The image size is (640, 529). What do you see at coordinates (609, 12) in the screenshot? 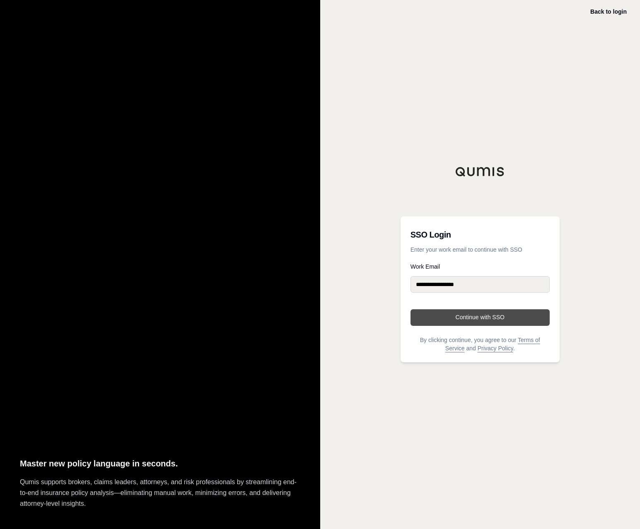
I see `a: Back to login` at bounding box center [609, 12].